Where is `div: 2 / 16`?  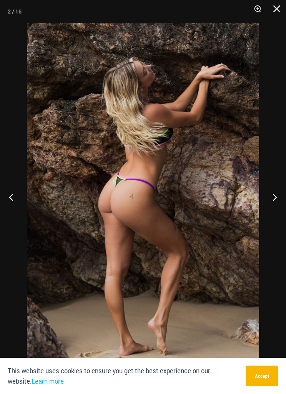
div: 2 / 16 is located at coordinates (15, 12).